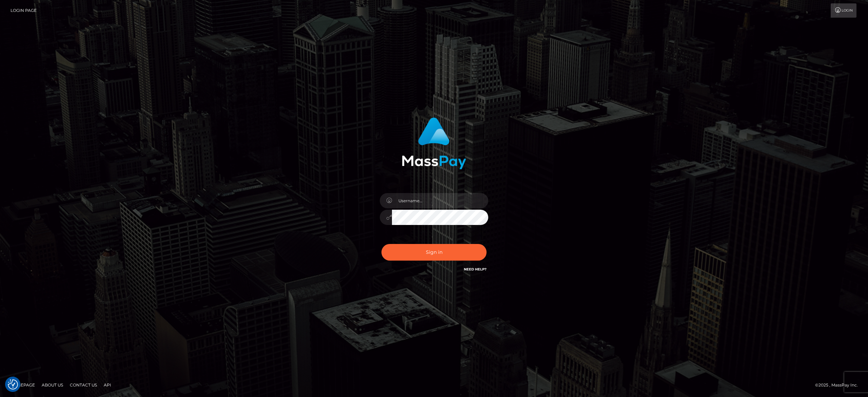  I want to click on img: Revisit consent button, so click(13, 384).